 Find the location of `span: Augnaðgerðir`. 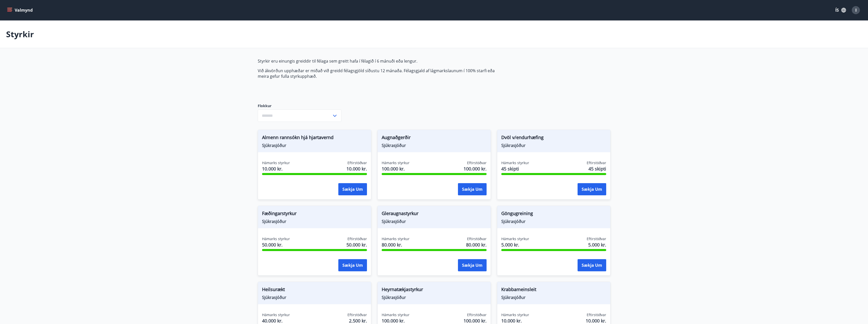

span: Augnaðgerðir is located at coordinates (434, 139).